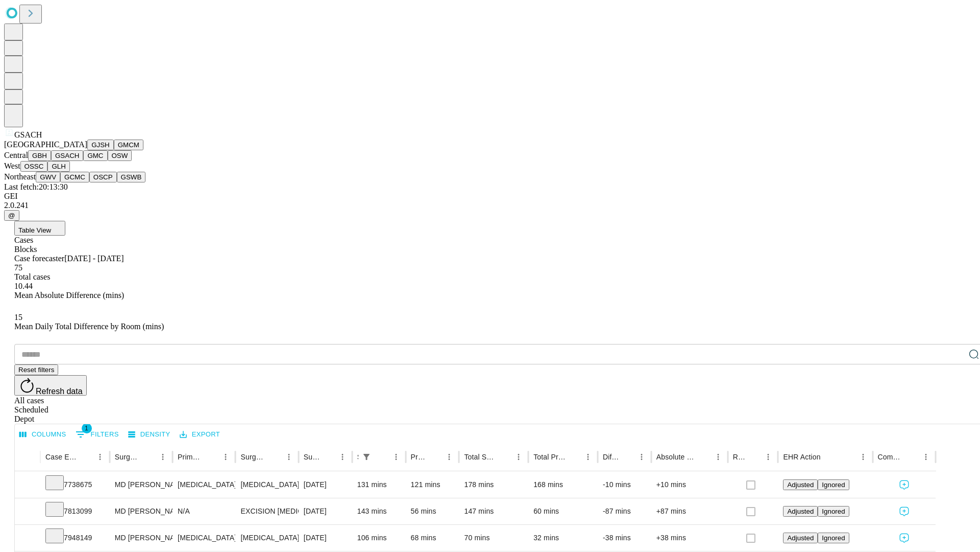 The image size is (980, 552). I want to click on div: 2.0.241, so click(490, 206).